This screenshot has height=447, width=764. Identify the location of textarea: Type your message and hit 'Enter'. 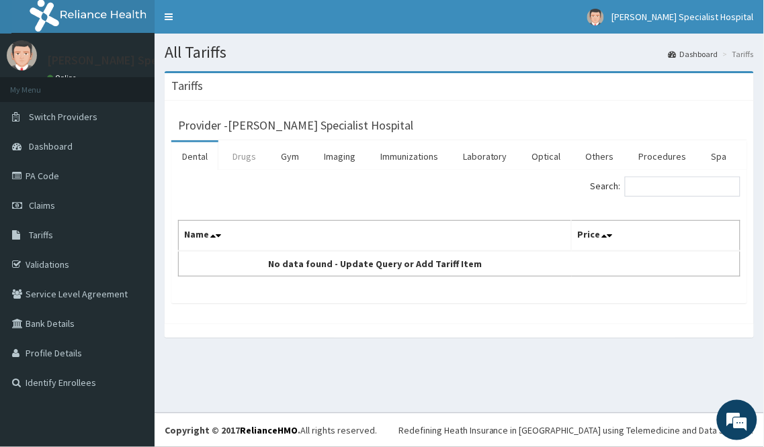
(131, 325).